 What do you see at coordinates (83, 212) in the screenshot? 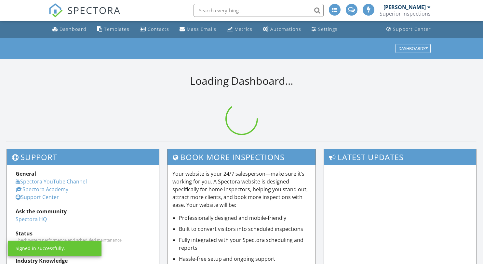
I see `div: Ask the community` at bounding box center [83, 212].